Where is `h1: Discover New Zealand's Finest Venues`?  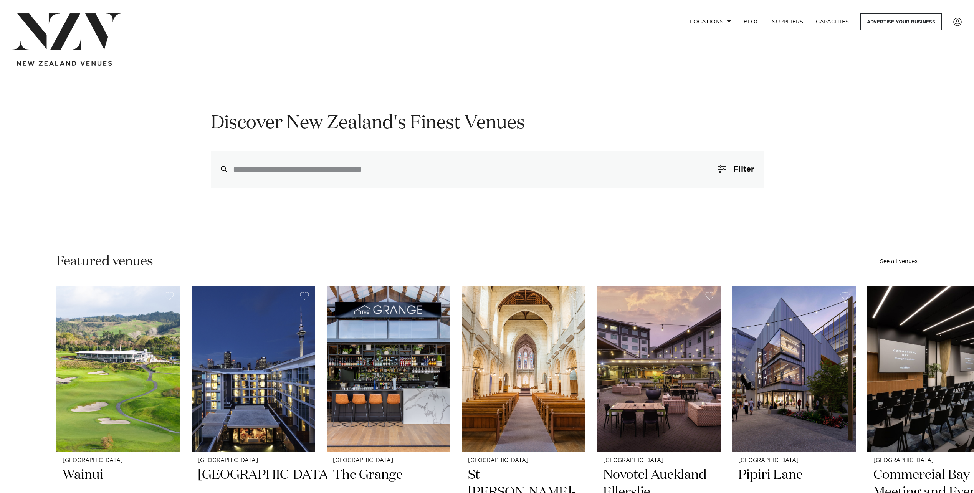 h1: Discover New Zealand's Finest Venues is located at coordinates (487, 123).